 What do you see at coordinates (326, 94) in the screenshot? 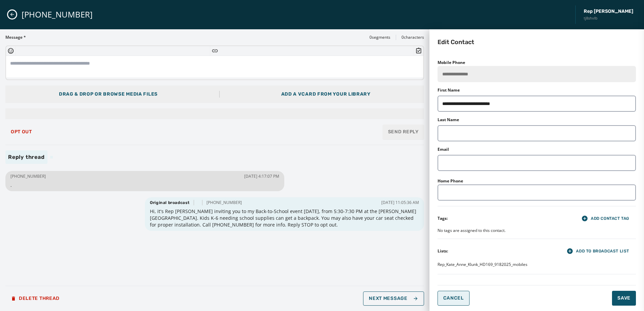
I see `div: Add a vCard from your library` at bounding box center [326, 94].